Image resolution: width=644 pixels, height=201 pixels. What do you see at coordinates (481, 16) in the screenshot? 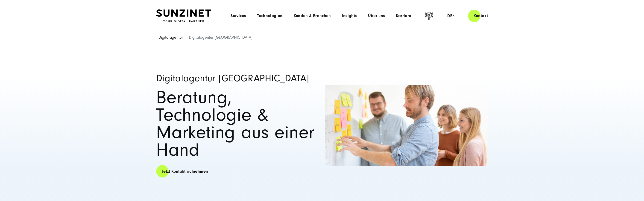
I see `a: Kontakt` at bounding box center [481, 16].